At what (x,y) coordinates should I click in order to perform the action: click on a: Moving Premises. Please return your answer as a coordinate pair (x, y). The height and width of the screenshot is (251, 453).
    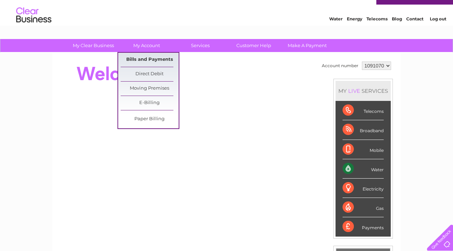
    Looking at the image, I should click on (149, 89).